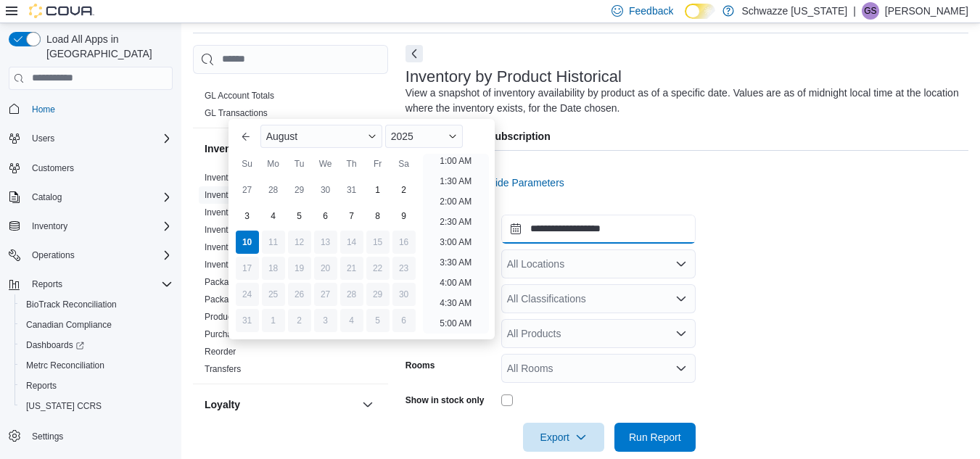 Image resolution: width=980 pixels, height=459 pixels. I want to click on div: day-15, so click(378, 242).